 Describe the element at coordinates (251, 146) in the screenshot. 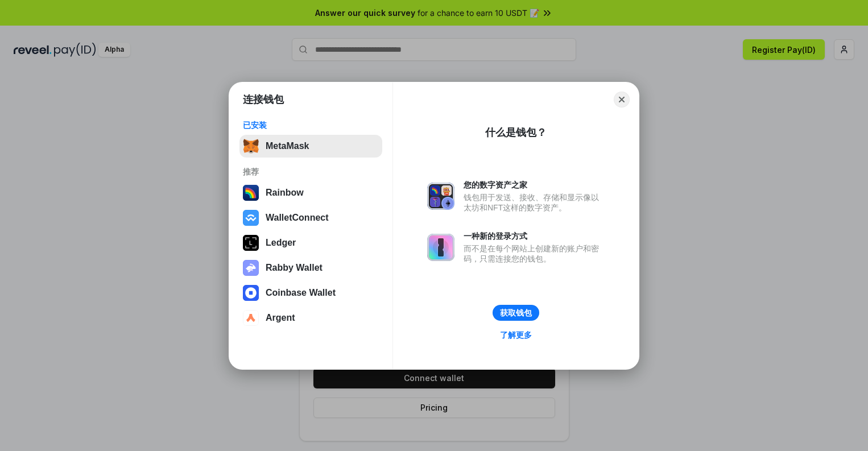

I see `img: svg+xml,%3Csvg%20fill%3D%22none%22%20height%3D%2233%22%20viewBox%3D%220%200%2035%2033%22%20width%...` at that location.